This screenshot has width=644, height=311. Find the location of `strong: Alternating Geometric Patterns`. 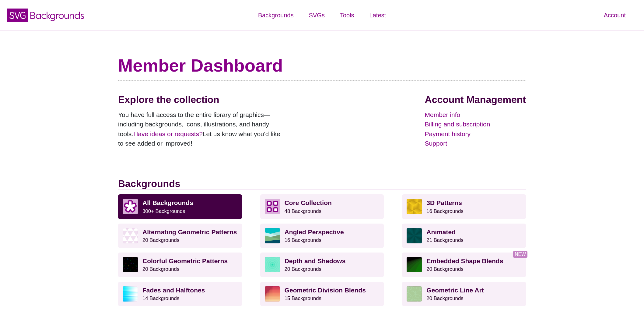

strong: Alternating Geometric Patterns is located at coordinates (190, 232).